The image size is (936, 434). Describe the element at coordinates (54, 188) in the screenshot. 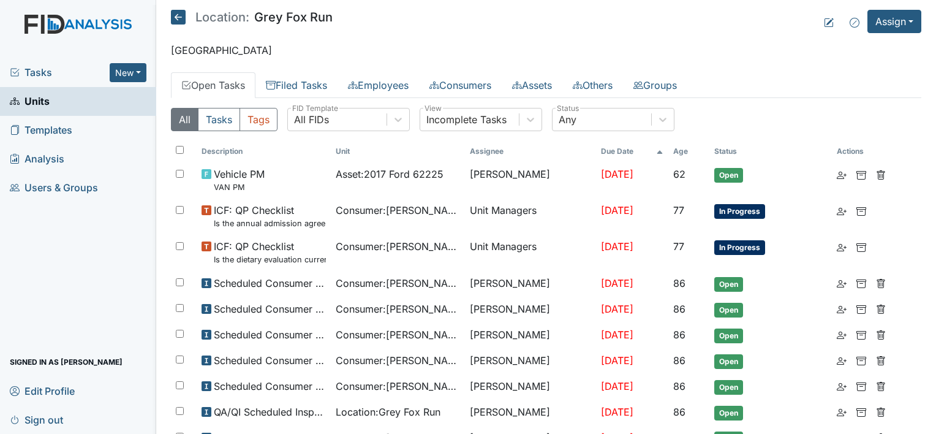

I see `span: Users & Groups` at that location.